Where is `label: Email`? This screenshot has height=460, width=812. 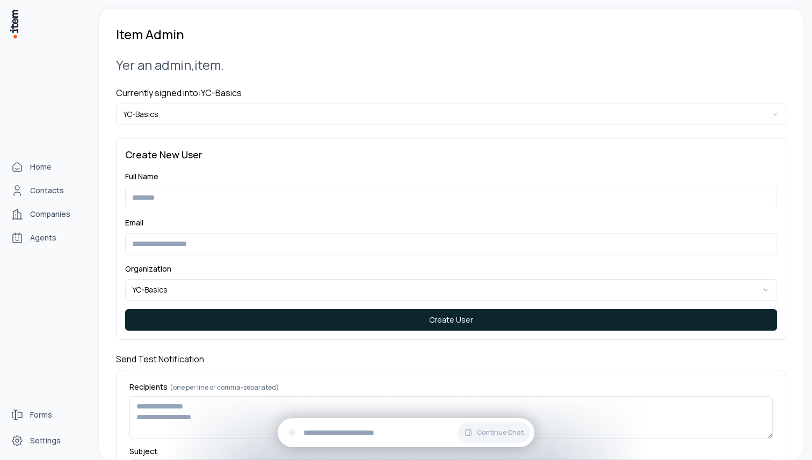 label: Email is located at coordinates (134, 222).